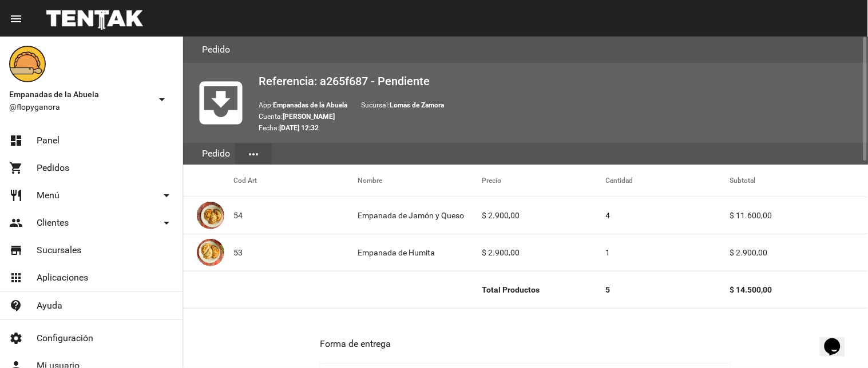 The height and width of the screenshot is (368, 868). Describe the element at coordinates (396, 253) in the screenshot. I see `div: Empanada de Humita` at that location.